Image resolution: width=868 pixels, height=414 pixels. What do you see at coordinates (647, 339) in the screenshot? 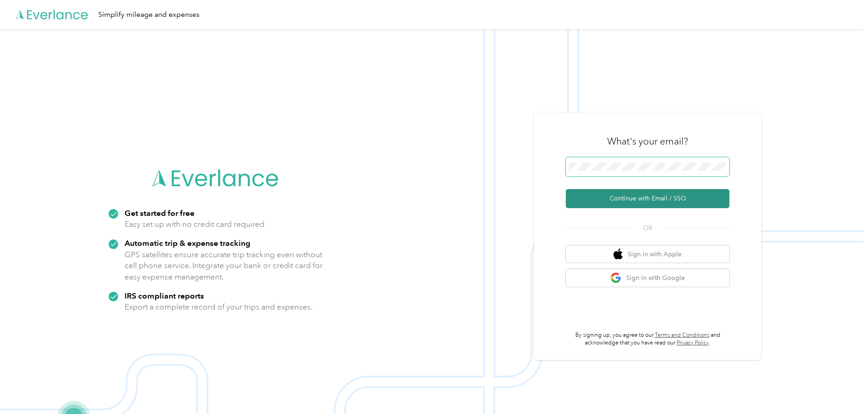
I see `p: By signing up, you agree to our and acknowledge that you have read our .` at bounding box center [647, 339].